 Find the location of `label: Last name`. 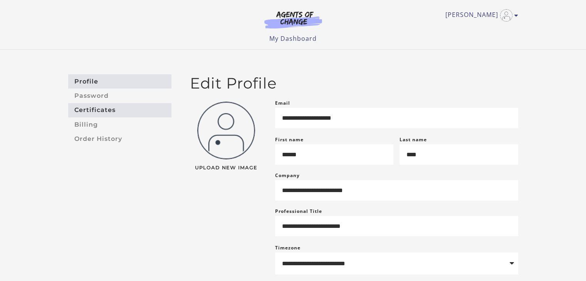

label: Last name is located at coordinates (413, 140).